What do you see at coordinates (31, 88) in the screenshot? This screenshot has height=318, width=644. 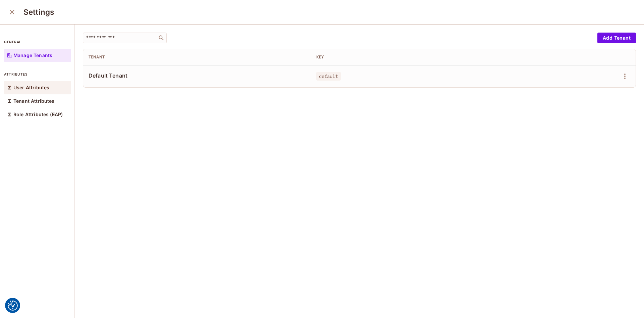 I see `p: User Attributes` at bounding box center [31, 88].